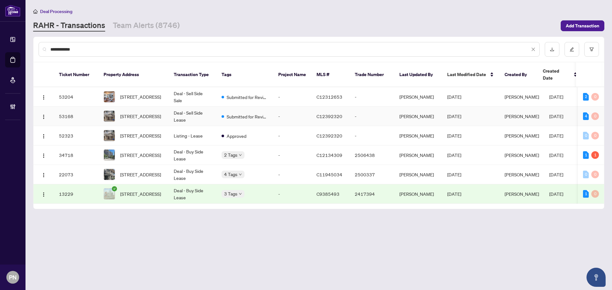  Describe the element at coordinates (586, 116) in the screenshot. I see `div: 4` at that location.